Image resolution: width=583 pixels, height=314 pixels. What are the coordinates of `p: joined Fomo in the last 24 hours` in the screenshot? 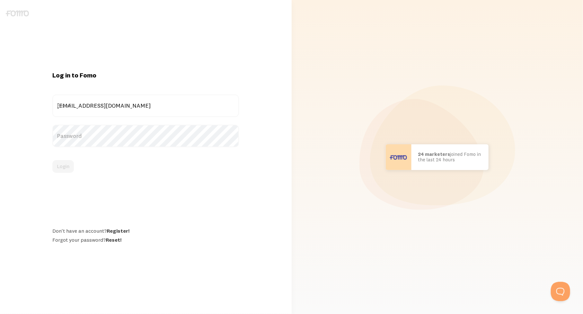 It's located at (450, 157).